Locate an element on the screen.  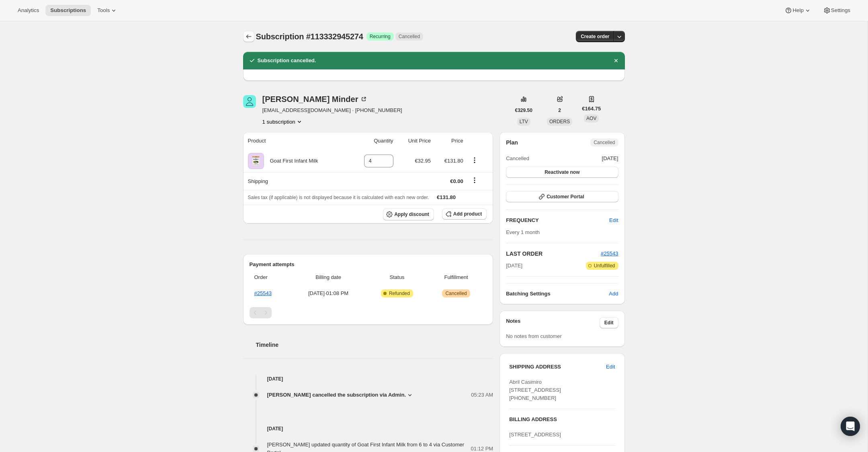
span: Status is located at coordinates (397, 278).